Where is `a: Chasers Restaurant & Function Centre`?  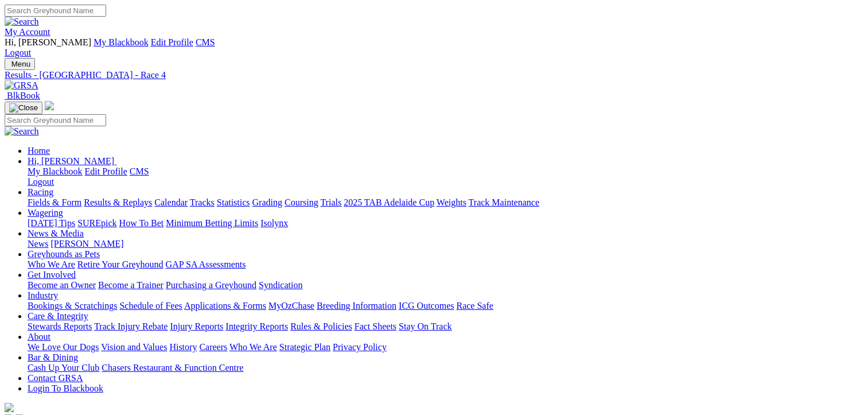 a: Chasers Restaurant & Function Centre is located at coordinates (172, 367).